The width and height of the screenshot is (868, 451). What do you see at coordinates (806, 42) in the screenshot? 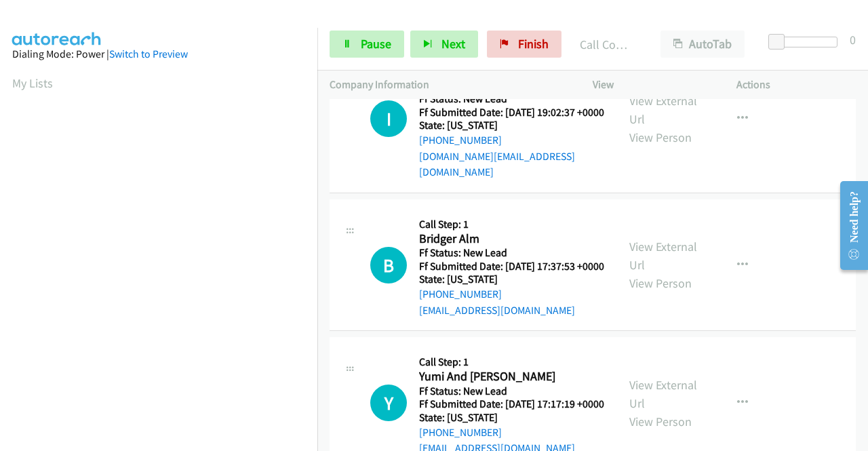
I see `div: Delay between calls (in seconds)` at bounding box center [806, 42].